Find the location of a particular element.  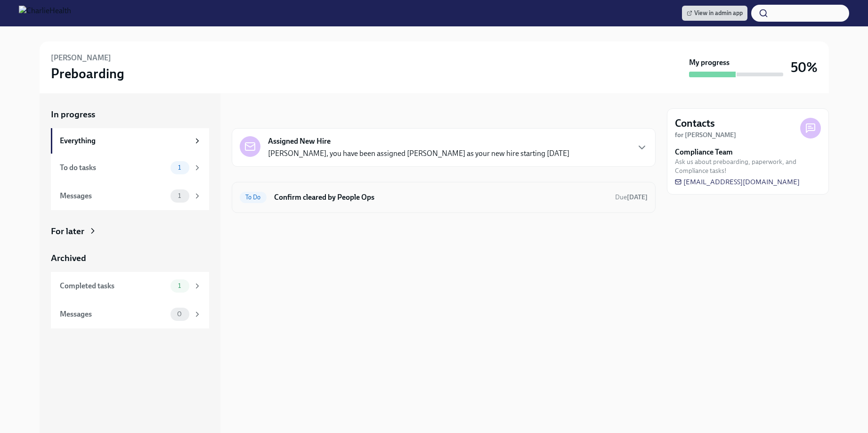

a: Messages0 is located at coordinates (130, 314).